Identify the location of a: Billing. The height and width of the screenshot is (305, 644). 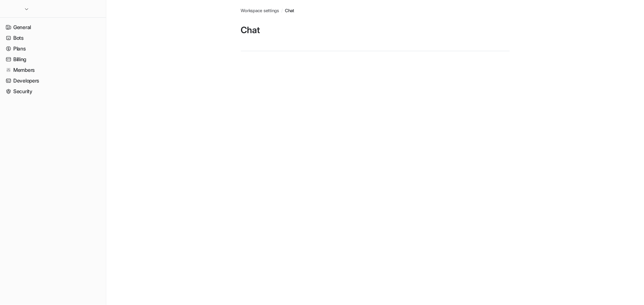
(53, 59).